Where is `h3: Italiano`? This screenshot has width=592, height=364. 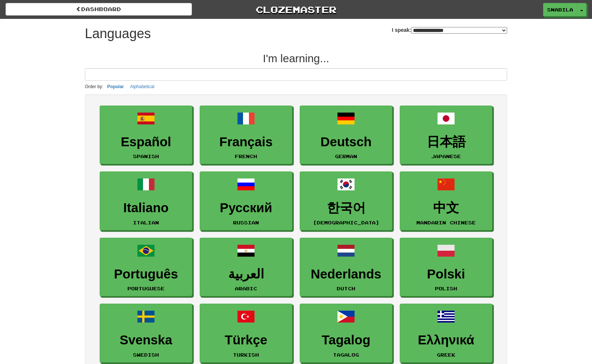 h3: Italiano is located at coordinates (146, 208).